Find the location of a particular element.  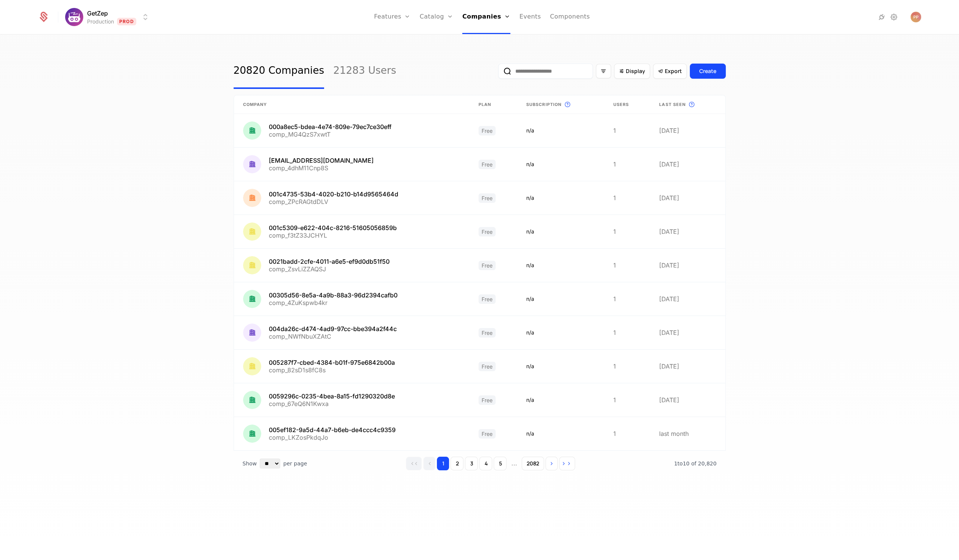

button: Go to page 4 is located at coordinates (486, 464).